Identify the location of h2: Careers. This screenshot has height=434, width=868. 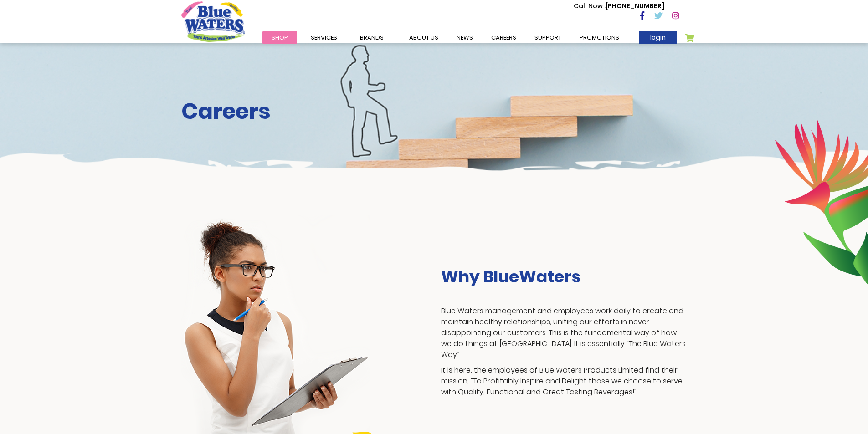
(434, 112).